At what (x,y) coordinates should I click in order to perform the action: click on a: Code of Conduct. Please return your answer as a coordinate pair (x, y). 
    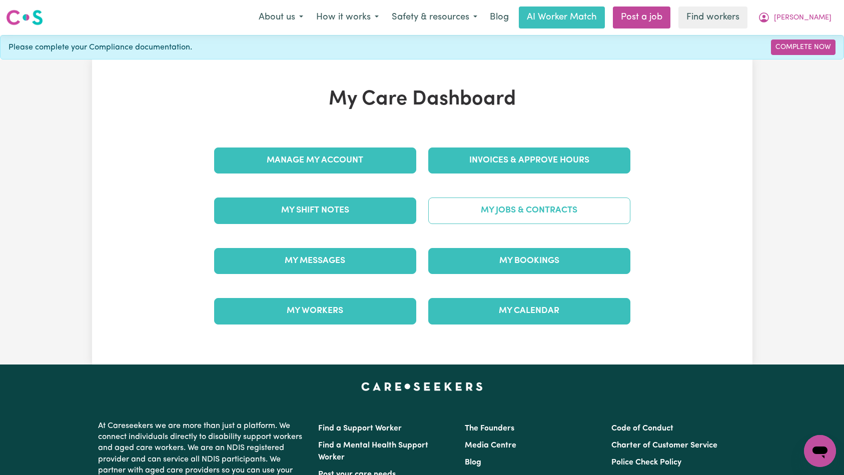
    Looking at the image, I should click on (642, 429).